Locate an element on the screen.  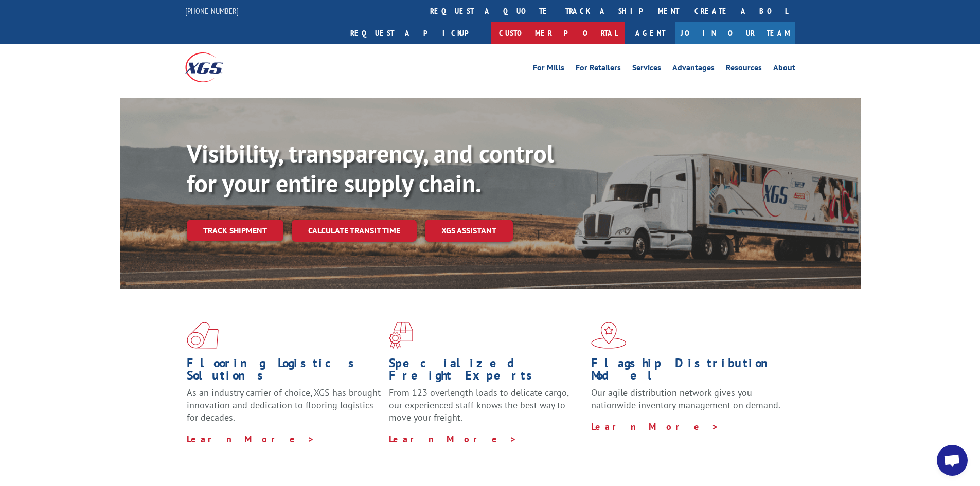
a: For Retailers is located at coordinates (598, 69).